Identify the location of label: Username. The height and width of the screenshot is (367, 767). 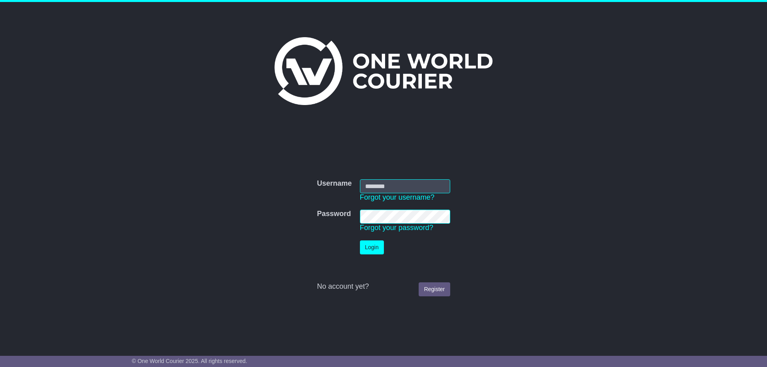
(334, 184).